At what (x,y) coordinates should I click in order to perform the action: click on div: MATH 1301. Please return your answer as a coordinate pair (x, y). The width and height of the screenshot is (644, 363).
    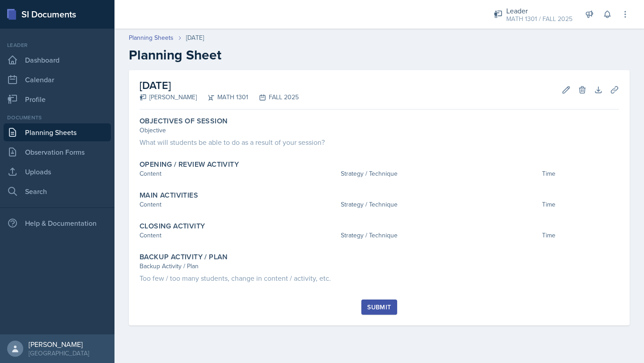
    Looking at the image, I should click on (222, 97).